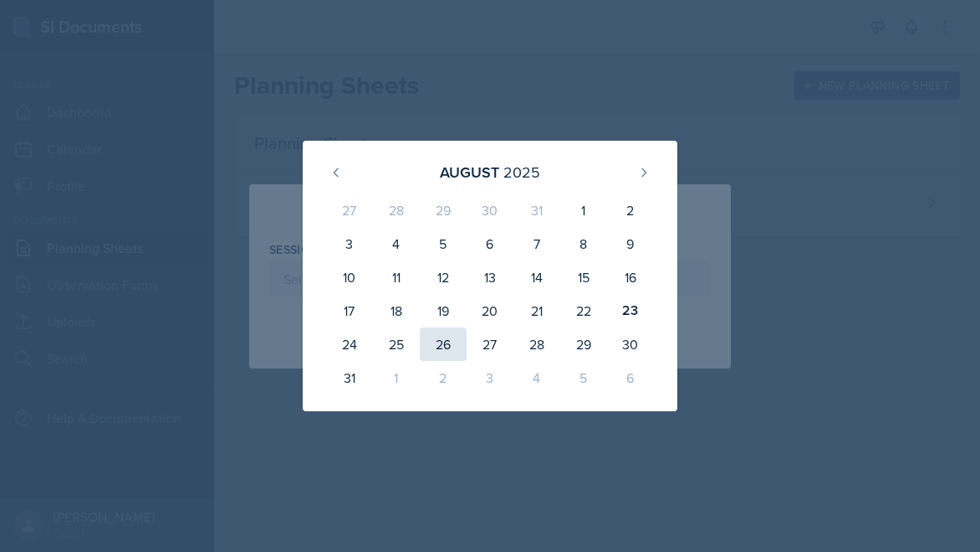 The height and width of the screenshot is (552, 980). Describe the element at coordinates (583, 277) in the screenshot. I see `div: 15` at that location.